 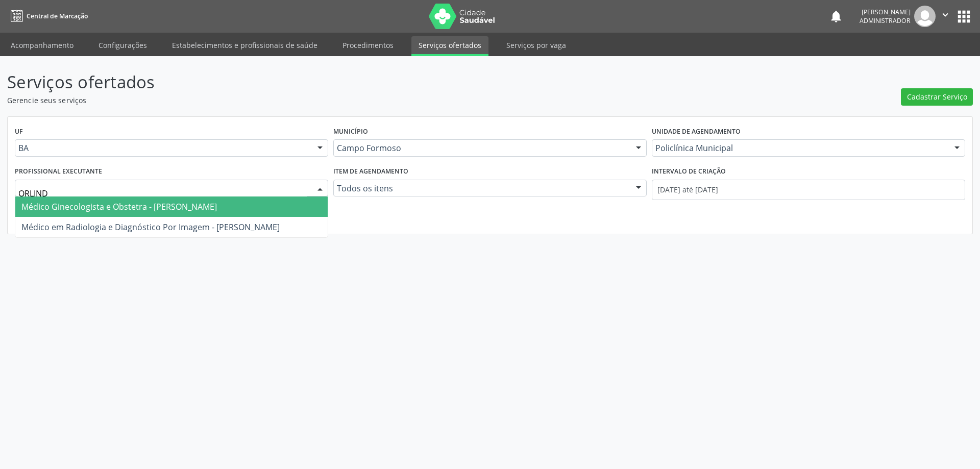 What do you see at coordinates (808, 190) in the screenshot?
I see `input: Selecione um intervalo` at bounding box center [808, 190].